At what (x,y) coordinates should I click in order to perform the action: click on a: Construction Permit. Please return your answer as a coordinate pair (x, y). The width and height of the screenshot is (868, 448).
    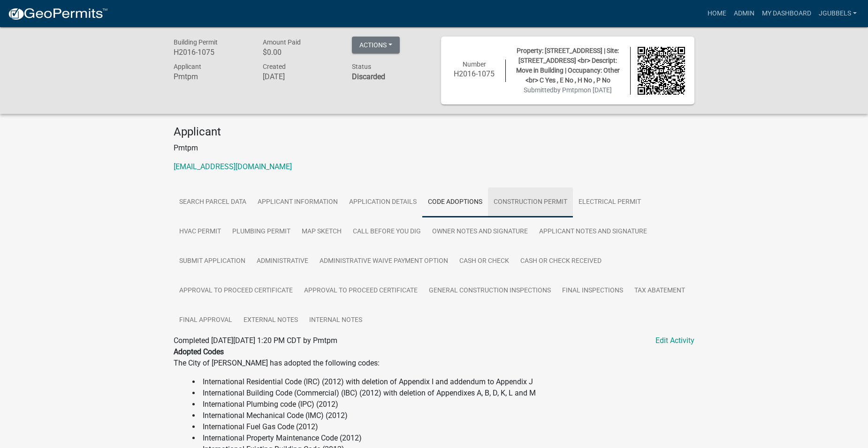
    Looking at the image, I should click on (530, 202).